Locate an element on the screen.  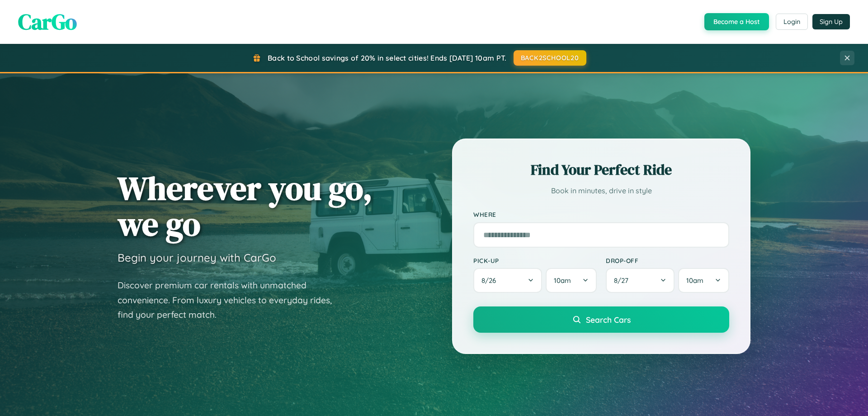
span: 8 / 27 is located at coordinates (623, 280).